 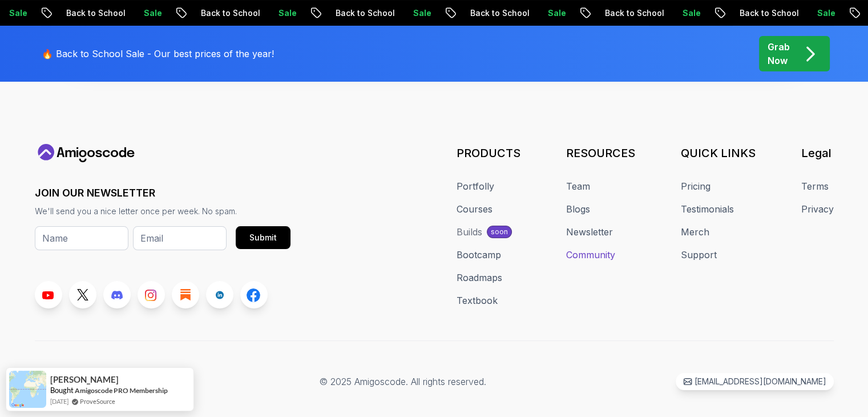 What do you see at coordinates (500, 232) in the screenshot?
I see `p: soon` at bounding box center [500, 232].